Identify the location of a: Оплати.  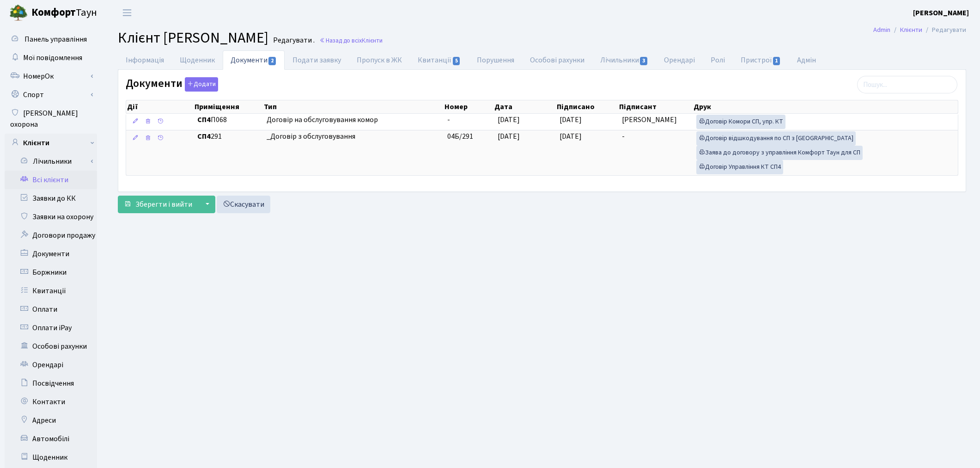
(51, 309).